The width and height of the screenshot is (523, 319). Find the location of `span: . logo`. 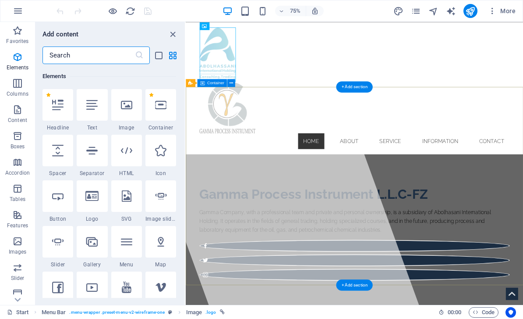

span: . logo is located at coordinates (211, 312).